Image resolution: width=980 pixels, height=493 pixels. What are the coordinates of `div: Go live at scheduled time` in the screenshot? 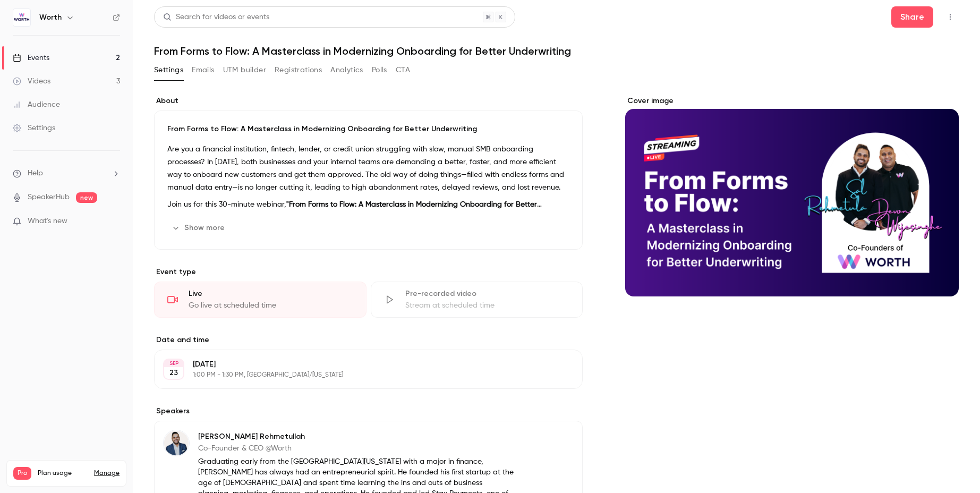 It's located at (271, 306).